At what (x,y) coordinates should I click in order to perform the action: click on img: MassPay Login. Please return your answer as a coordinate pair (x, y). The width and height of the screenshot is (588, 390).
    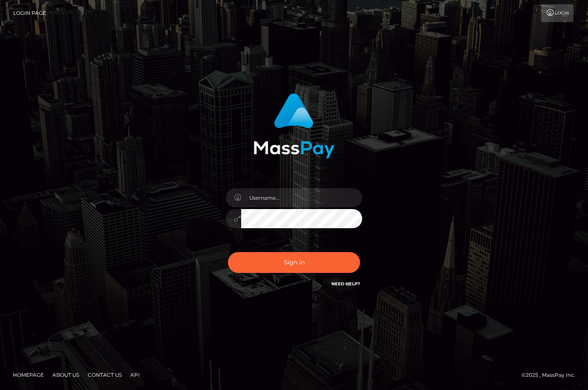
    Looking at the image, I should click on (294, 126).